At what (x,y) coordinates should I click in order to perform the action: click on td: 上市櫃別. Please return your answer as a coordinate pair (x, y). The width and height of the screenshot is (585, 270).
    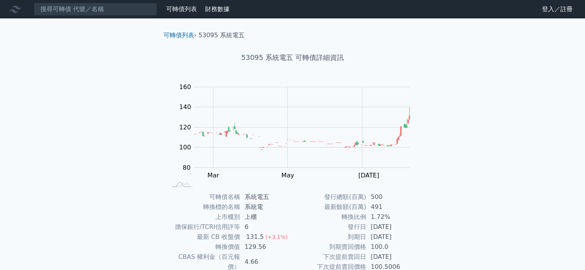
    Looking at the image, I should click on (203, 217).